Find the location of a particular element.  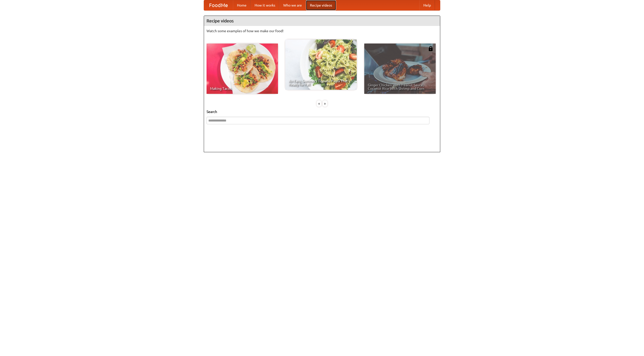

a: An Easy, Summery Tomato Pasta That's Ready for Fall is located at coordinates (321, 64).